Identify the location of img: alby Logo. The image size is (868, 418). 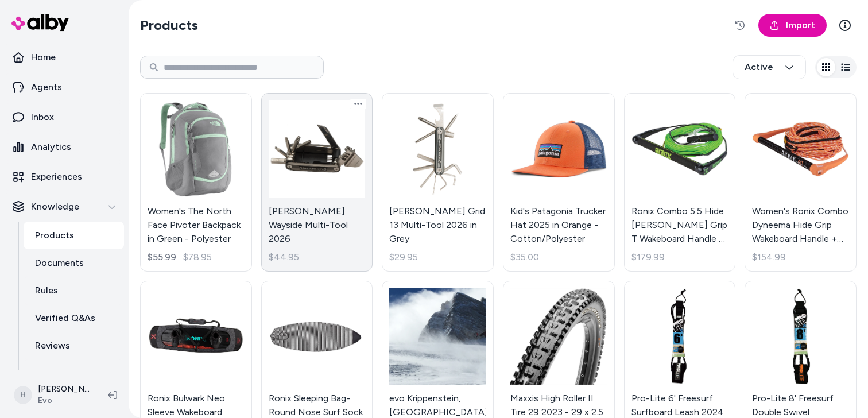
(41, 22).